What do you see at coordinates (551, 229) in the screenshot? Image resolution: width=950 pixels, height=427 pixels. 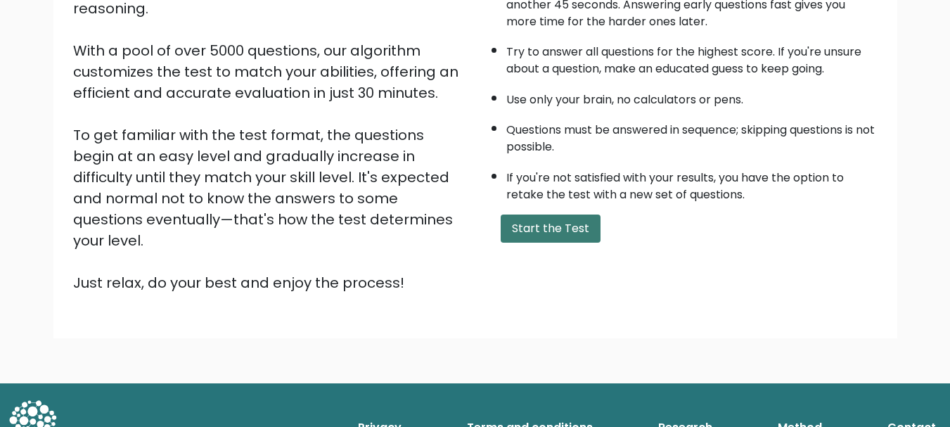 I see `button: Start the Test` at bounding box center [551, 229].